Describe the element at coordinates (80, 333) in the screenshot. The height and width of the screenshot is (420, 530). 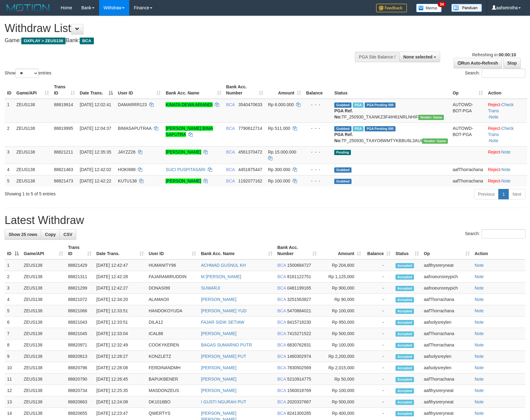
I see `td: 88821045` at that location.